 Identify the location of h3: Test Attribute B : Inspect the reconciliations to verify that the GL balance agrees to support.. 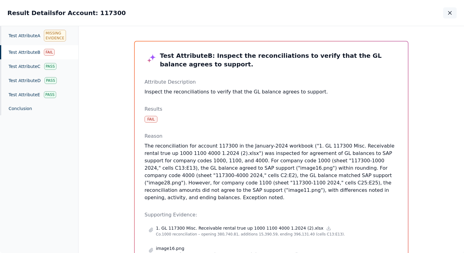
(272, 60).